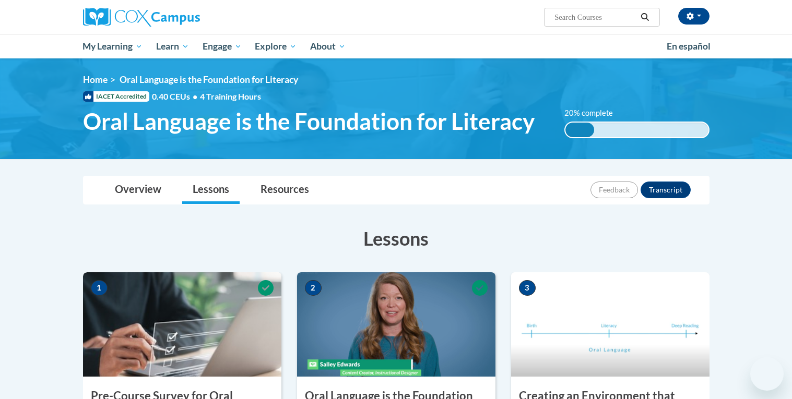 The height and width of the screenshot is (399, 792). Describe the element at coordinates (211, 190) in the screenshot. I see `a: Lessons` at that location.